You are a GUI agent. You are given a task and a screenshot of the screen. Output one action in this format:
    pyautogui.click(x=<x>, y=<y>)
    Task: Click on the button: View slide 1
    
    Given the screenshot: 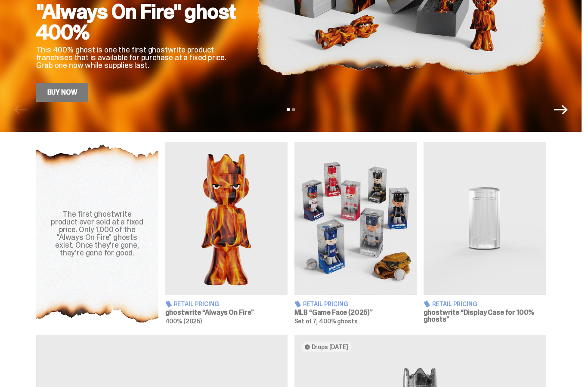 What is the action you would take?
    pyautogui.click(x=288, y=109)
    